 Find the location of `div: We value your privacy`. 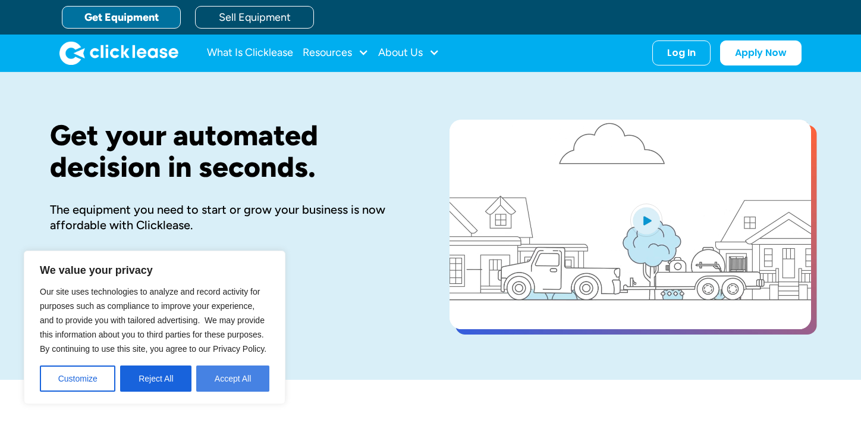

div: We value your privacy is located at coordinates (155, 327).